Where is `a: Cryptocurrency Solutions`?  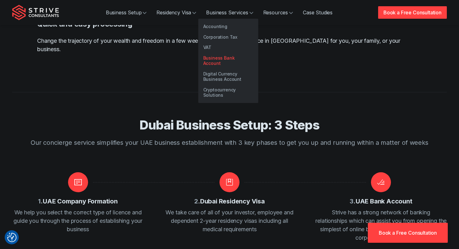 a: Cryptocurrency Solutions is located at coordinates (228, 92).